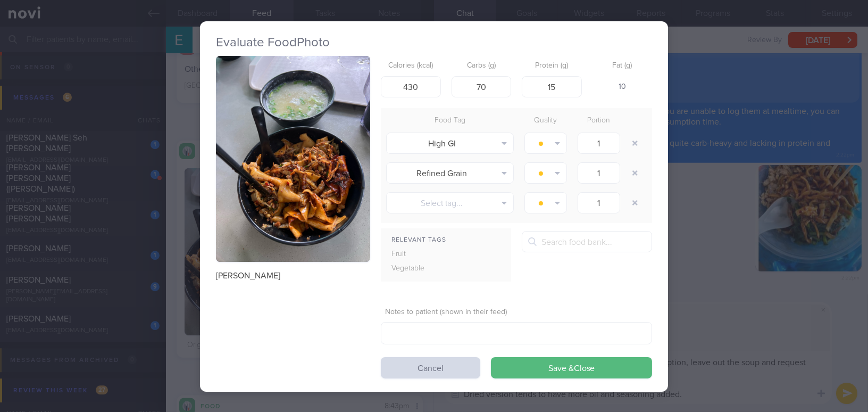 The width and height of the screenshot is (868, 412). What do you see at coordinates (516, 313) in the screenshot?
I see `label: Notes to patient (shown in their feed)` at bounding box center [516, 313].